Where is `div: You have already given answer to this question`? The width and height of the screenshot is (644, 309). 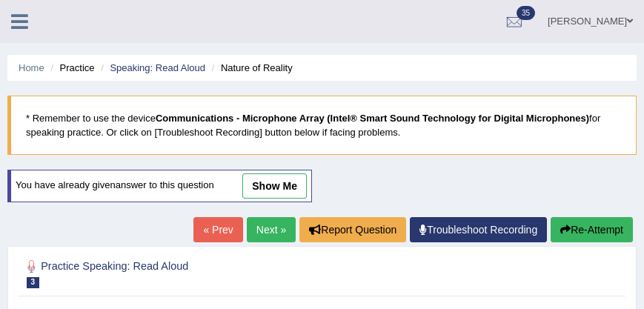 div: You have already given answer to this question is located at coordinates (159, 186).